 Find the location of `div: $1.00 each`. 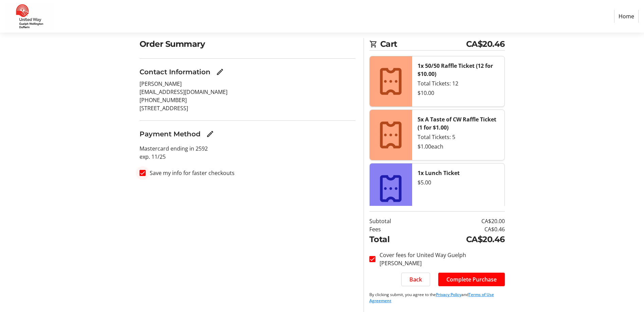

div: $1.00 each is located at coordinates (458, 146).